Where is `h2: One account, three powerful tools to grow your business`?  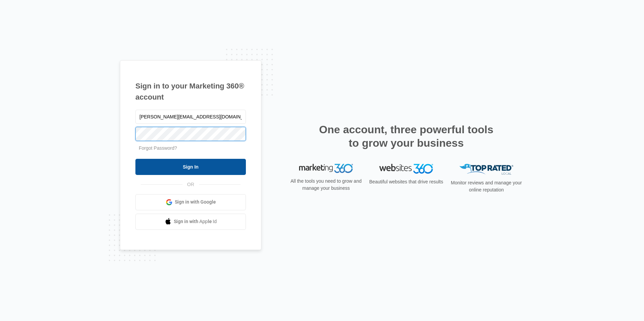
h2: One account, three powerful tools to grow your business is located at coordinates (406, 136).